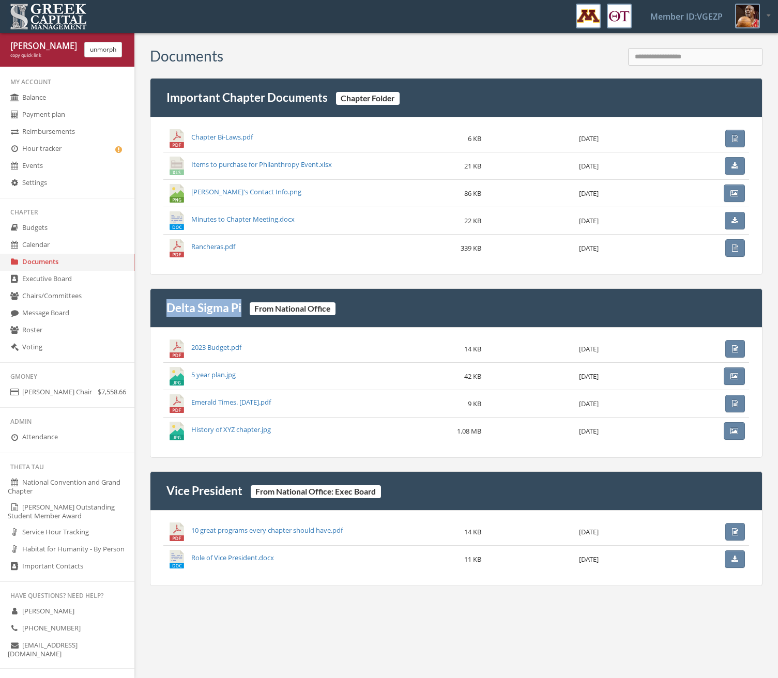  Describe the element at coordinates (687, 17) in the screenshot. I see `a: Member ID: VGEZP` at that location.